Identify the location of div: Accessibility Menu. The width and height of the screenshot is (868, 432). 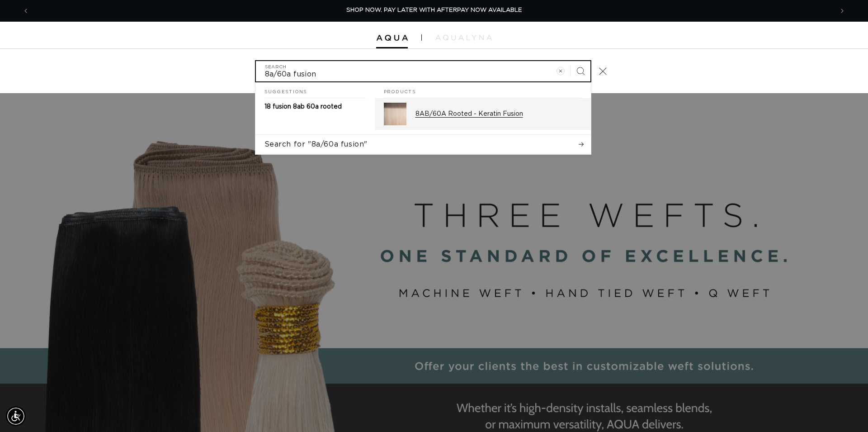
(16, 416).